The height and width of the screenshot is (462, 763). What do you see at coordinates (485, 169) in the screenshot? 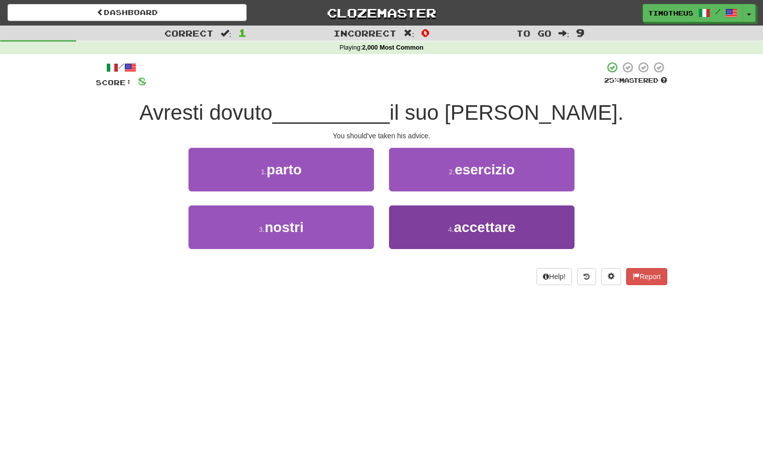
I see `span: esercizio` at bounding box center [485, 169].